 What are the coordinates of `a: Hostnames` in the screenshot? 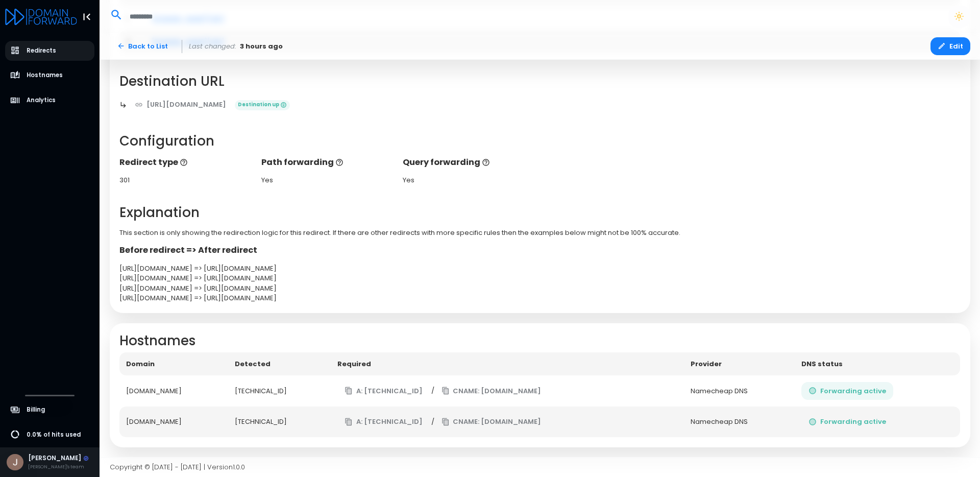 It's located at (50, 75).